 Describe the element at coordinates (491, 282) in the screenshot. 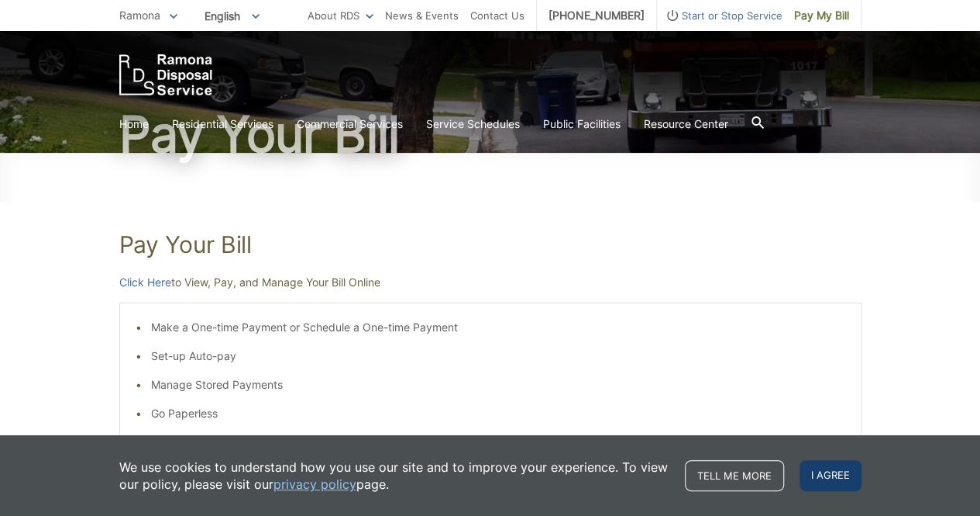

I see `p: to View, Pay, and Manage Your Bill Online` at that location.